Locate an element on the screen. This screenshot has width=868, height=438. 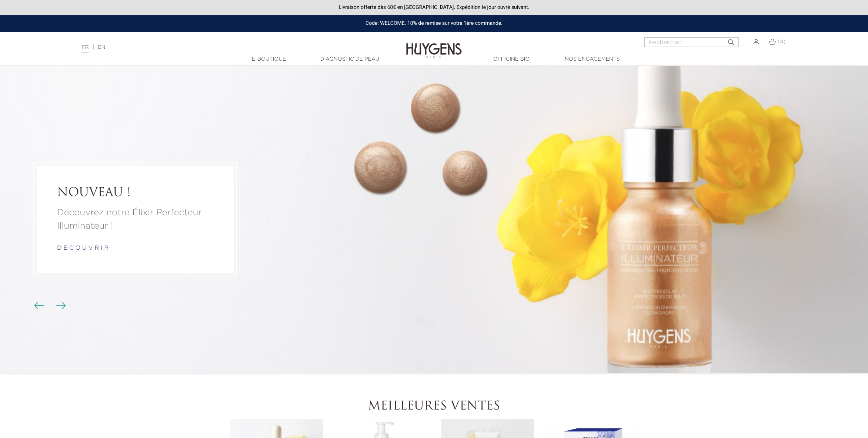
a: Nos engagements is located at coordinates (592, 59).